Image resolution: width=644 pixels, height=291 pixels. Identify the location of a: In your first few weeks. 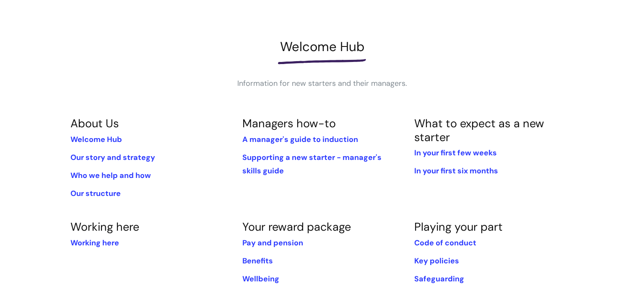
(455, 153).